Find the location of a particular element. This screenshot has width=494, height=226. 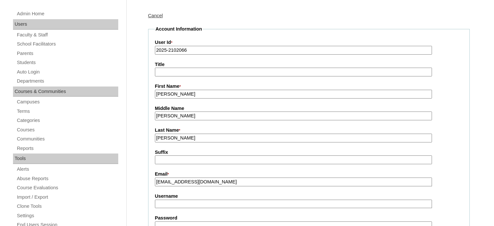

a: Admin Home is located at coordinates (67, 14).